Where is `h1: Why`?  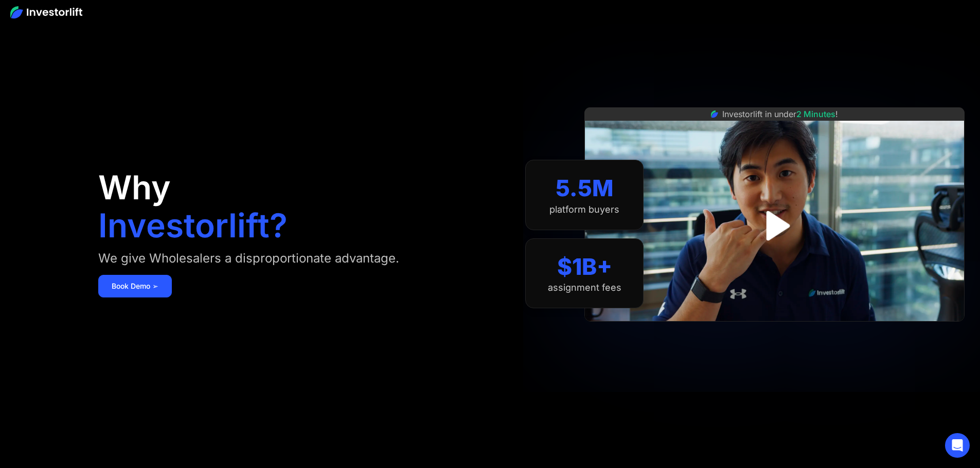
h1: Why is located at coordinates (134, 188).